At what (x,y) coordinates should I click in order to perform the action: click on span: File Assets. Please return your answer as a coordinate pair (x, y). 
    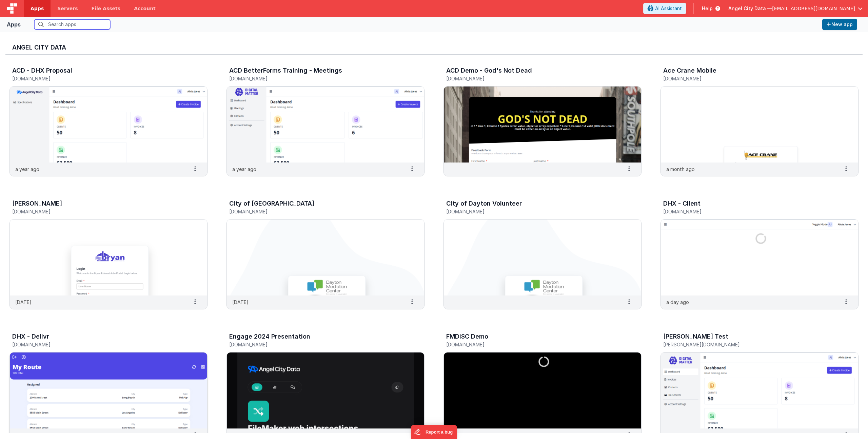
    Looking at the image, I should click on (106, 8).